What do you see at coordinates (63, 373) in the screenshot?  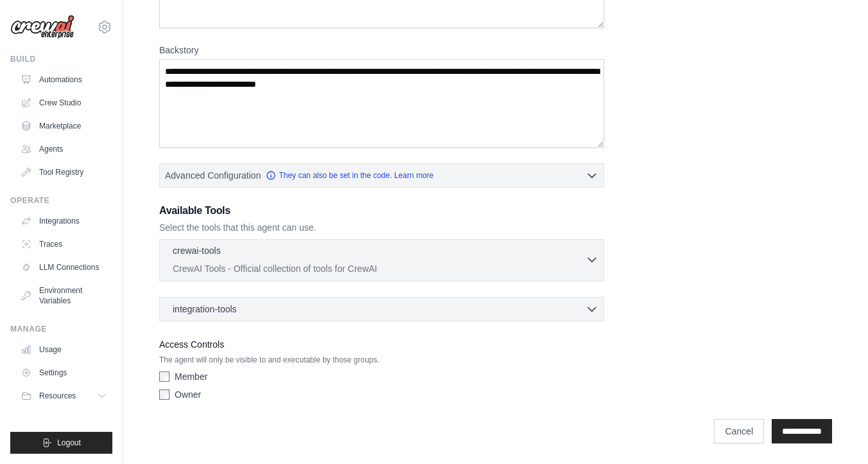 I see `a: Settings` at bounding box center [63, 373].